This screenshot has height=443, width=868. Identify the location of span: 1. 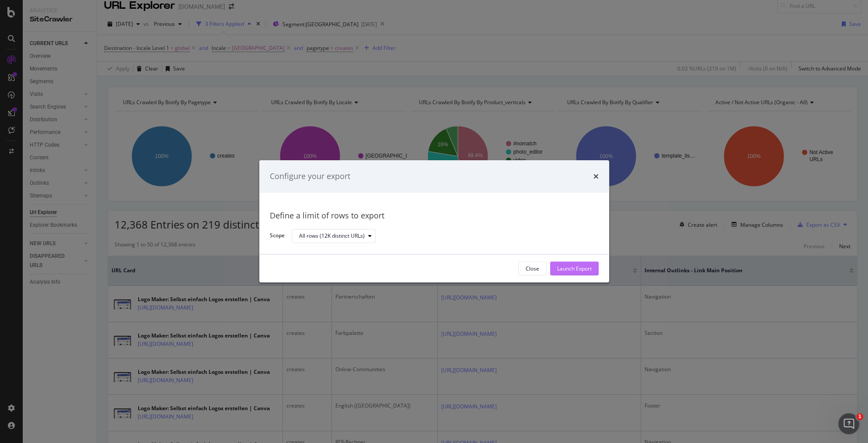
(860, 417).